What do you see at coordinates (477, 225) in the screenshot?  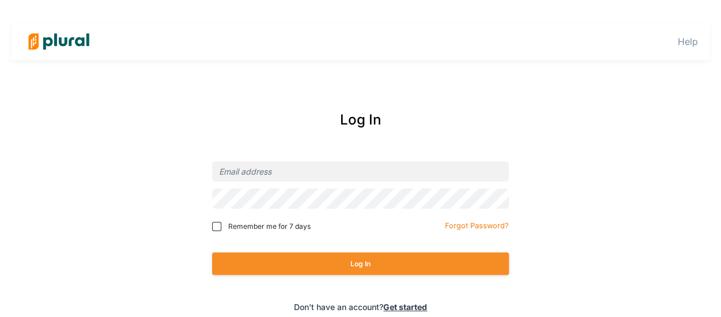 I see `small: Forgot Password?` at bounding box center [477, 225].